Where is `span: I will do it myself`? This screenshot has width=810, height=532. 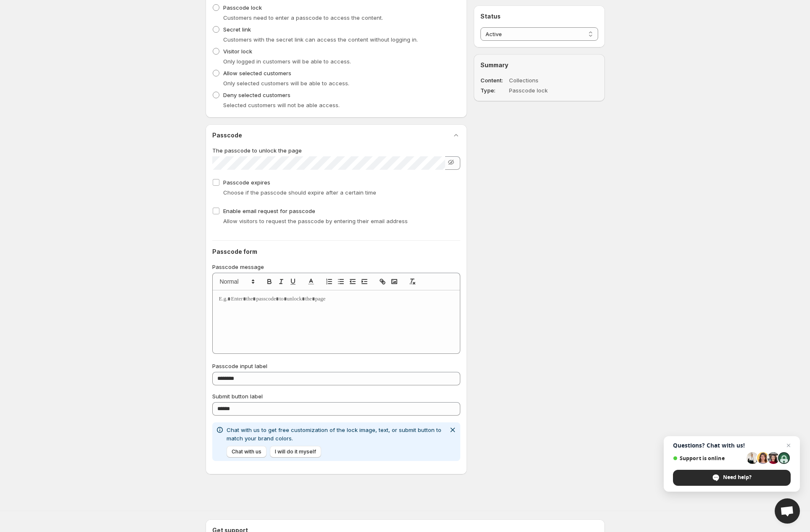 span: I will do it myself is located at coordinates (296, 452).